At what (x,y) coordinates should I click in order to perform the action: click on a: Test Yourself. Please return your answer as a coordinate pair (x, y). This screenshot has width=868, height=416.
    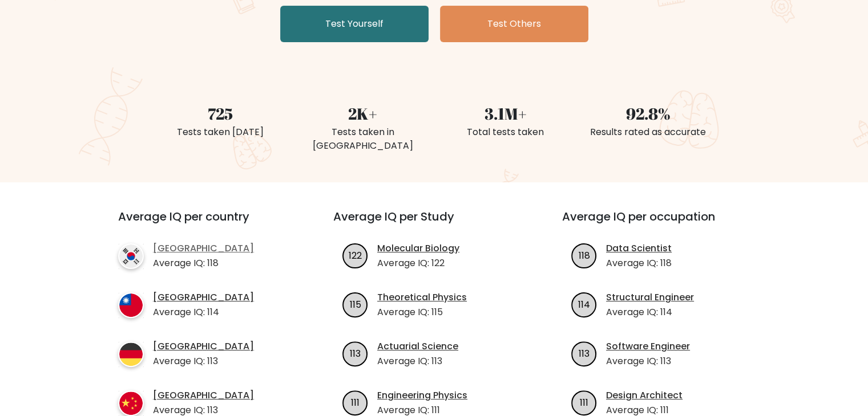
    Looking at the image, I should click on (354, 24).